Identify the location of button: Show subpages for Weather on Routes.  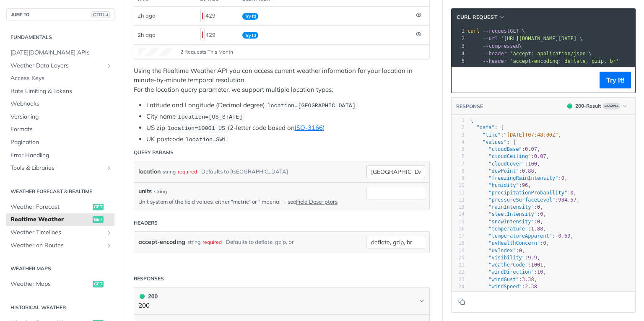
(109, 246).